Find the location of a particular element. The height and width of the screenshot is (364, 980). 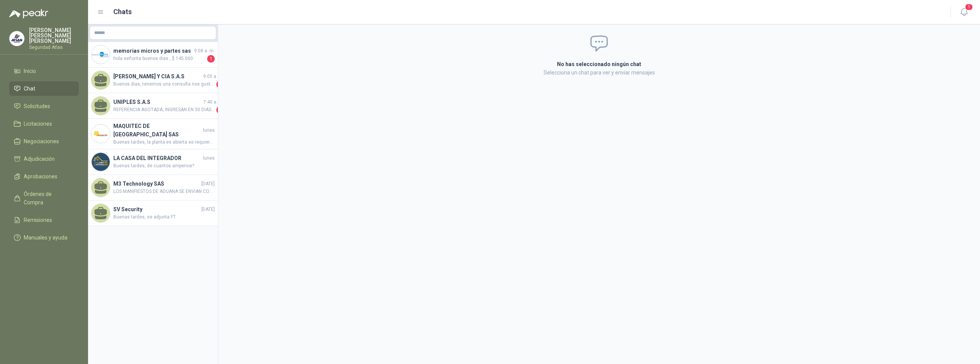

span: Buenos dias, tenemos una consulta nos gustraia saber en donde podemos observar el tiempo limite p... is located at coordinates (164, 85).